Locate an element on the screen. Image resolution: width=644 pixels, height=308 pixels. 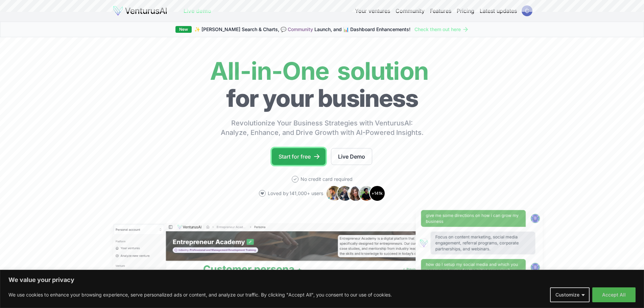
a: Live Demo is located at coordinates (352, 157).